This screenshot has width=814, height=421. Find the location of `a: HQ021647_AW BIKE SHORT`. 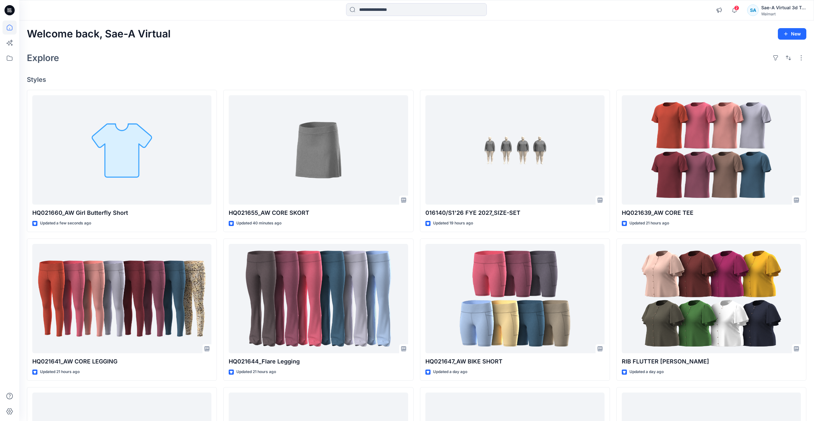

a: HQ021647_AW BIKE SHORT is located at coordinates (515, 299).